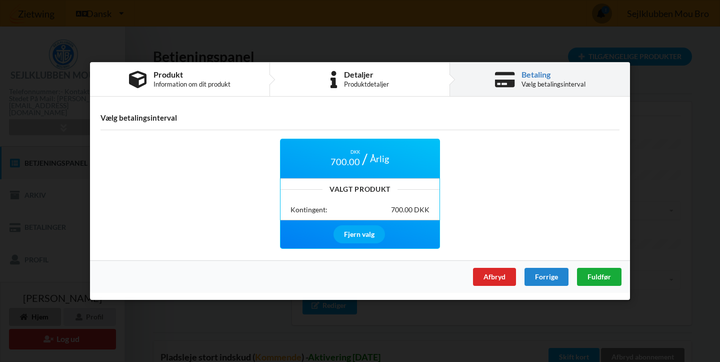 Image resolution: width=720 pixels, height=362 pixels. I want to click on div: Kontingent:, so click(309, 210).